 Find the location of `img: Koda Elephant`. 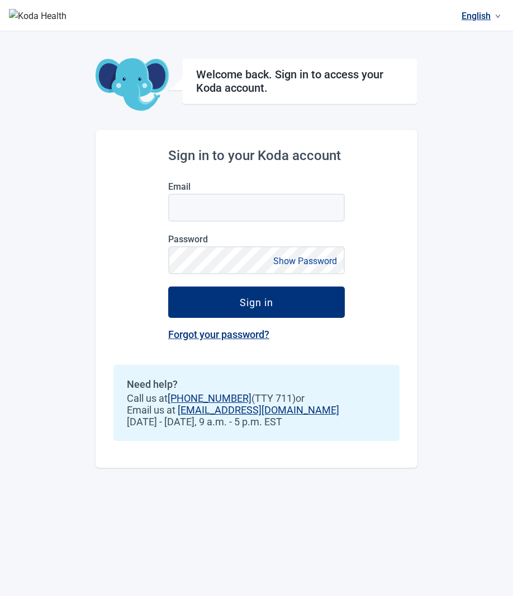

img: Koda Elephant is located at coordinates (132, 85).